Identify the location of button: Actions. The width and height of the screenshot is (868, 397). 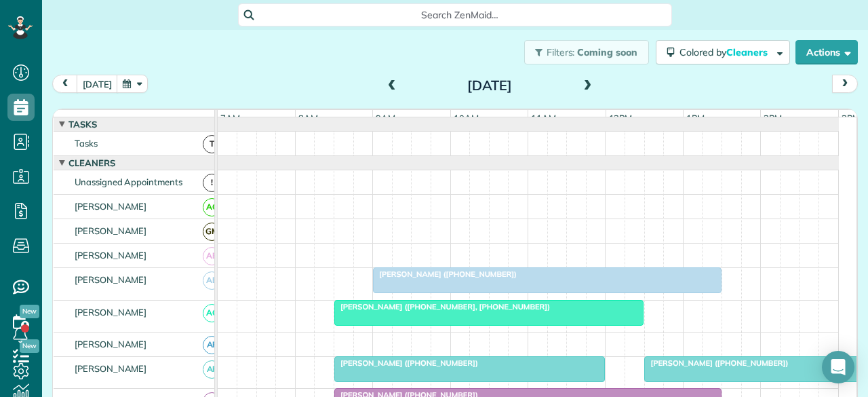
(827, 52).